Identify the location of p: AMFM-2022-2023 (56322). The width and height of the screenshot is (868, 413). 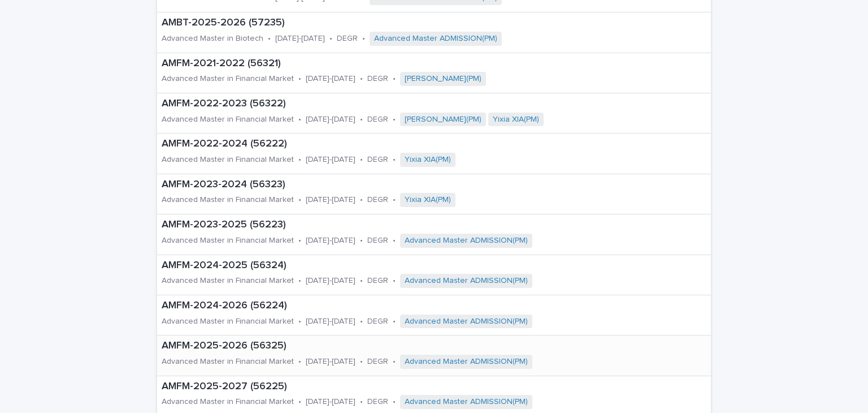
(416, 104).